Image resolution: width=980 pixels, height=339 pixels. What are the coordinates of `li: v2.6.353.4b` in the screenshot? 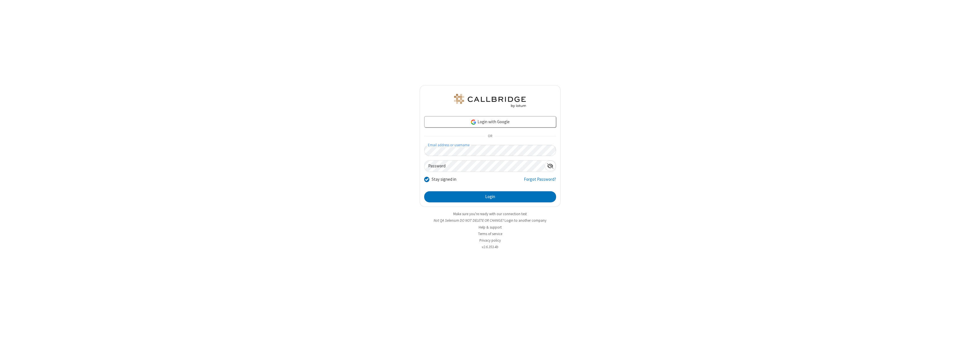 It's located at (490, 247).